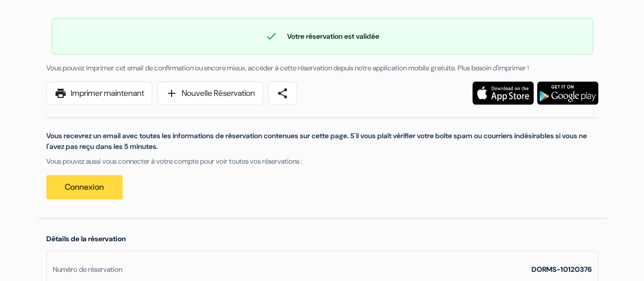 This screenshot has width=644, height=281. What do you see at coordinates (322, 161) in the screenshot?
I see `p: Vous pouvez aussi vous connecter à votre compte pour voir toutes vos réservations :` at bounding box center [322, 161].